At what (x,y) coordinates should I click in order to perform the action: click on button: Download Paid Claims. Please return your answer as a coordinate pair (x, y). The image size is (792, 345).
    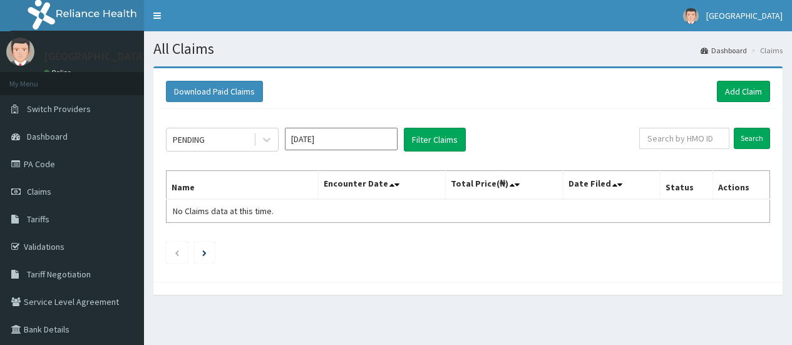
    Looking at the image, I should click on (214, 91).